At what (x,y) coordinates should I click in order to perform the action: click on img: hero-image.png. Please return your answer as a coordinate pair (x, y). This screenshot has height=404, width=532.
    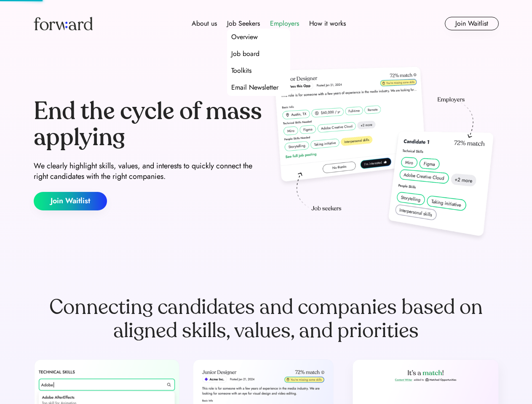
    Looking at the image, I should click on (384, 155).